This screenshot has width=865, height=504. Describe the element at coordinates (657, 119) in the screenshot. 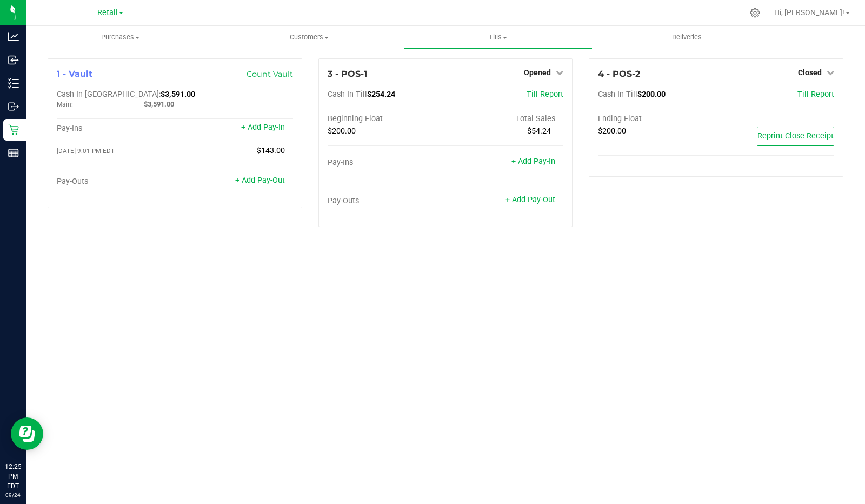

I see `div: Ending Float` at that location.